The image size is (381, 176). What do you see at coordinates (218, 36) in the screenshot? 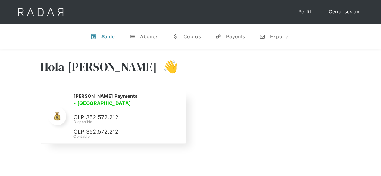
I see `div: y` at bounding box center [218, 36].